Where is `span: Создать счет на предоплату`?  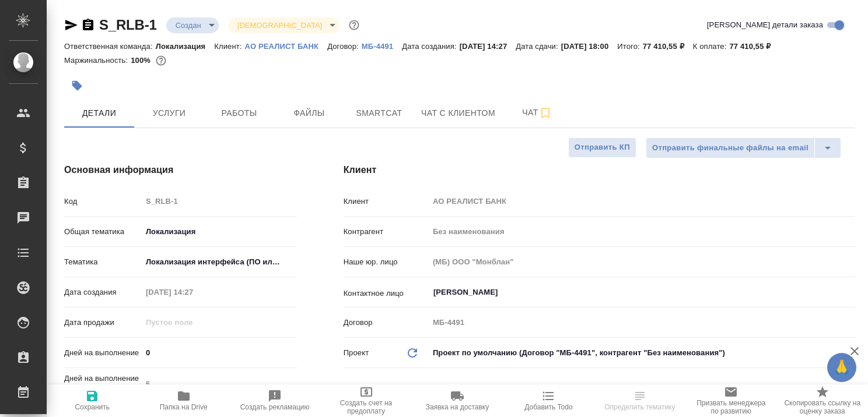
span: Создать счет на предоплату is located at coordinates (366, 408).